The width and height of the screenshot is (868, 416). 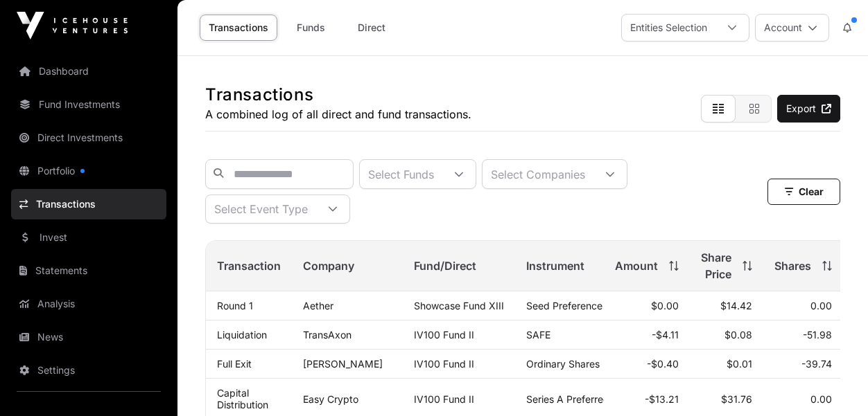 I want to click on span: $31.76, so click(x=736, y=398).